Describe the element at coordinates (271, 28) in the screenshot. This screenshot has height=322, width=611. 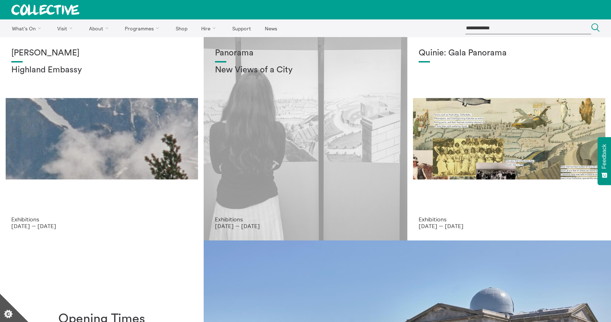
I see `a: News` at that location.